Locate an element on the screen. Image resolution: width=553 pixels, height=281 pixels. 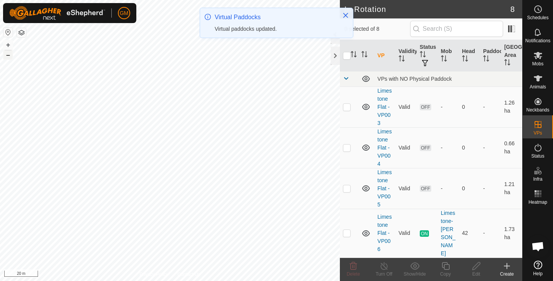
h2: In Rotation is located at coordinates (427, 9).